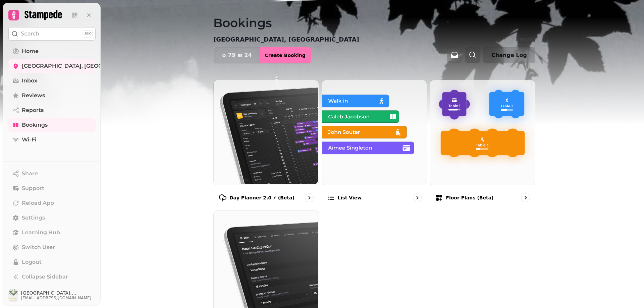  I want to click on a: Floor Plans (beta)Floor Plans (beta), so click(483, 144).